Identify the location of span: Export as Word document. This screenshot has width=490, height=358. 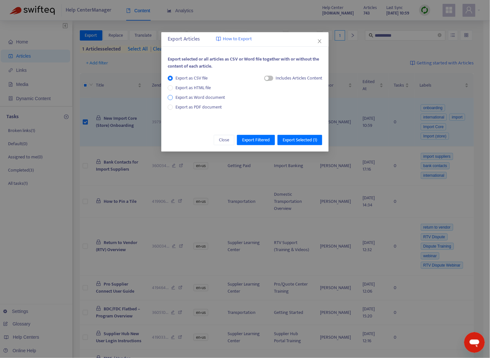
(200, 98).